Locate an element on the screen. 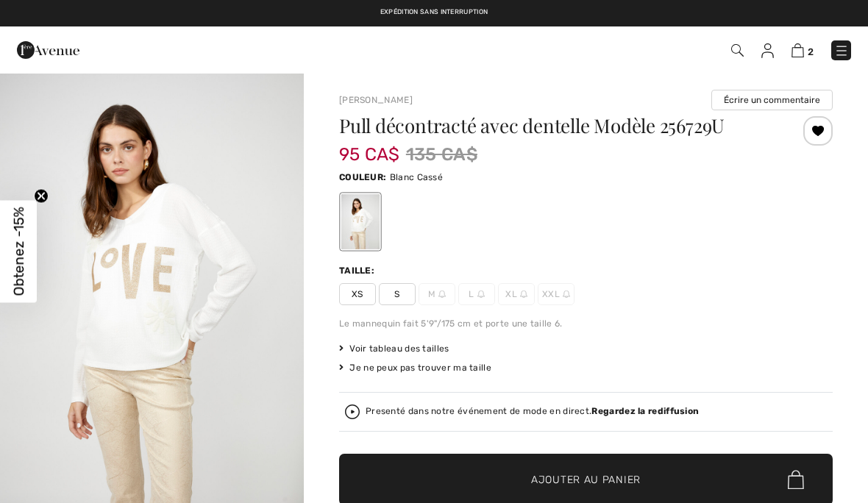 This screenshot has height=503, width=868. div: Le mannequin fait 5'9"/175 cm et porte une taille 6. is located at coordinates (586, 324).